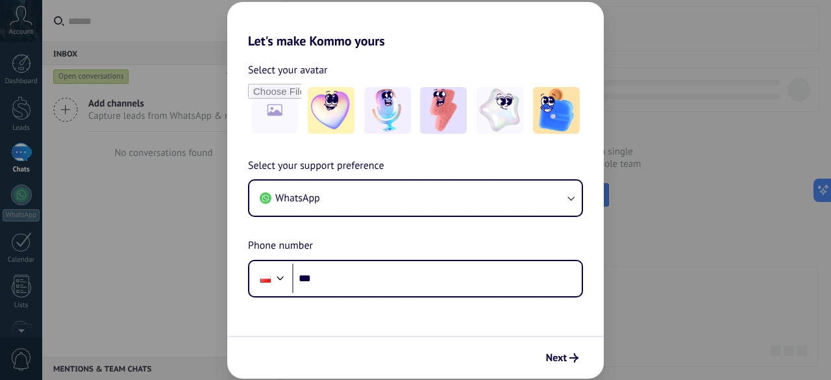  Describe the element at coordinates (557, 358) in the screenshot. I see `span: Next` at that location.